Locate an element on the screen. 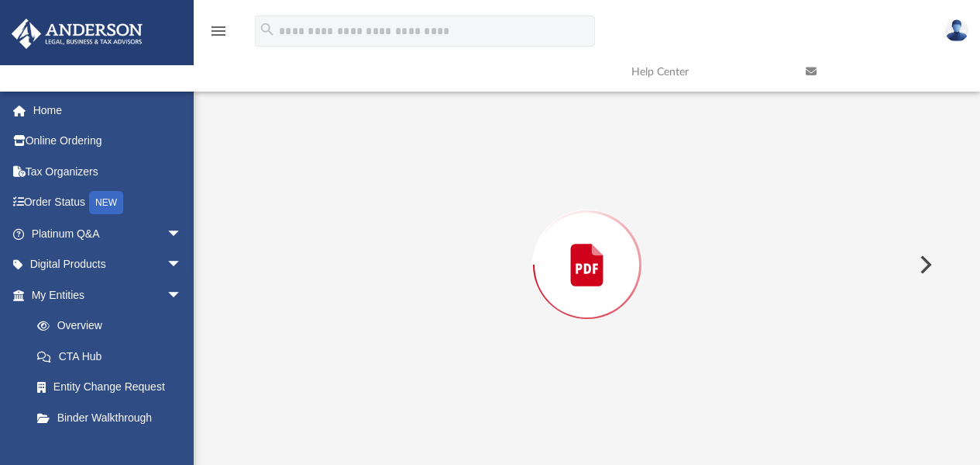 The height and width of the screenshot is (465, 980). a: My Entitiesarrow_drop_down is located at coordinates (108, 295).